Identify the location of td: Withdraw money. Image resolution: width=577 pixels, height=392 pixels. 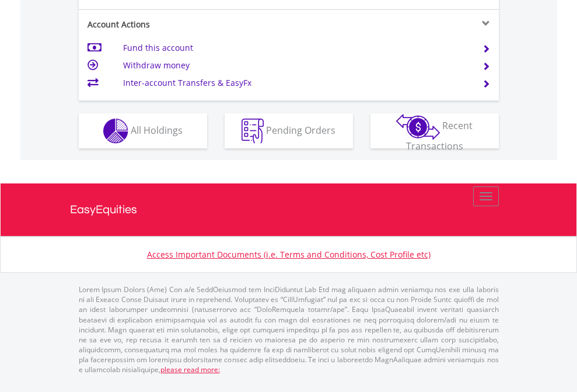
(295, 65).